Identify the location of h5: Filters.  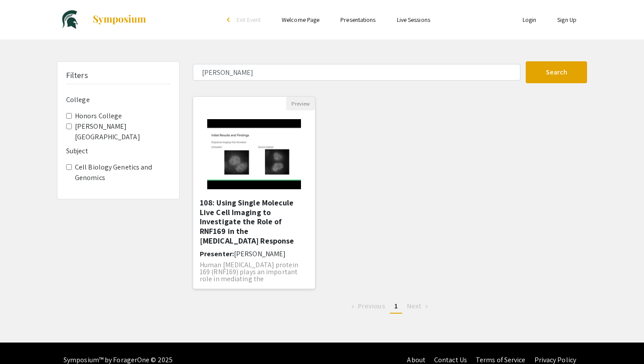
(77, 75).